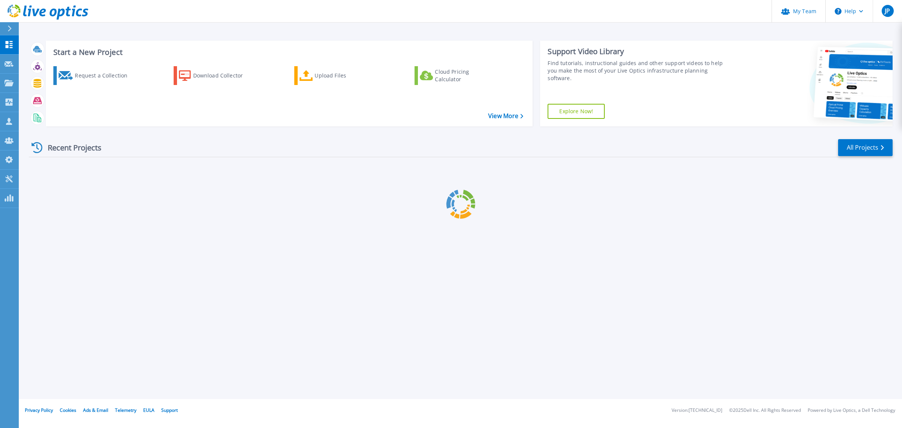 Image resolution: width=902 pixels, height=428 pixels. I want to click on a: All Projects, so click(865, 147).